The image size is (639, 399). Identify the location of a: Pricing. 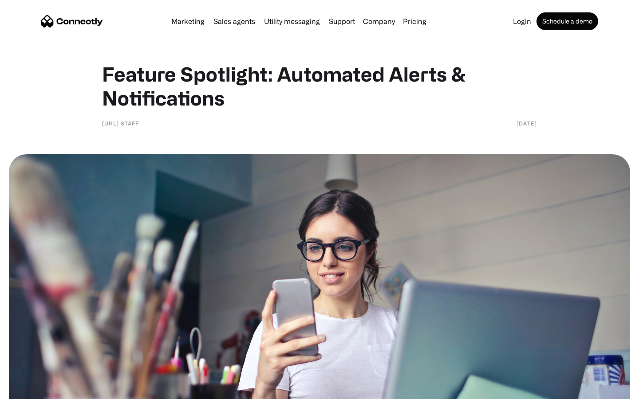
(414, 21).